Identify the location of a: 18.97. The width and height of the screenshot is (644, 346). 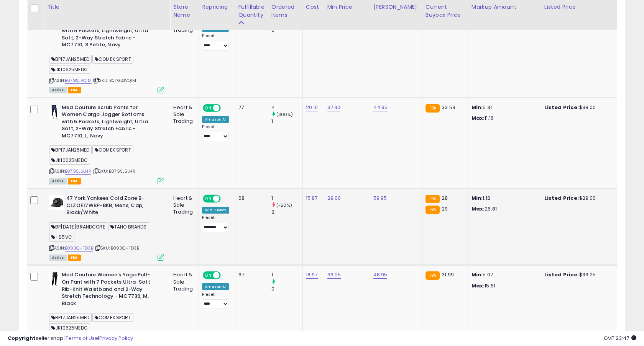
(311, 275).